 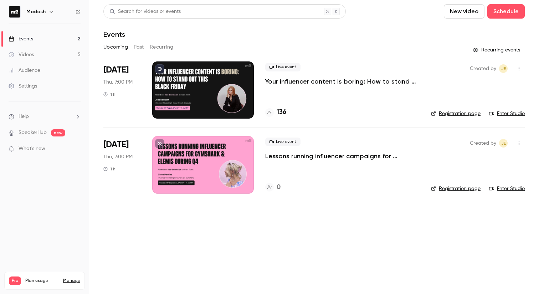 I want to click on div: Settings, so click(x=23, y=86).